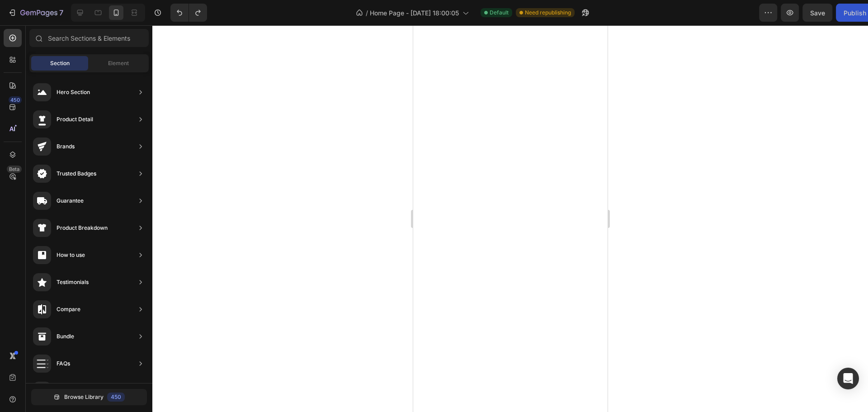  Describe the element at coordinates (70, 201) in the screenshot. I see `div: Guarantee` at that location.